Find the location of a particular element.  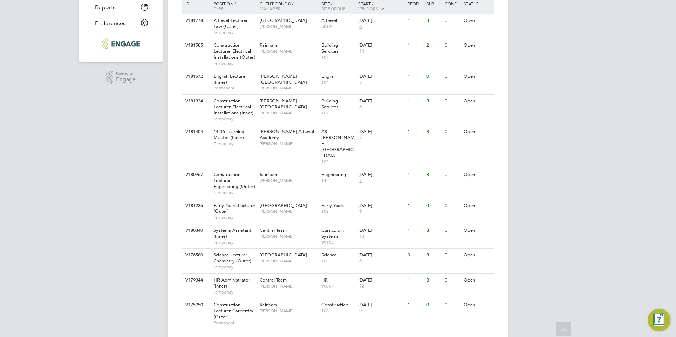

span: A Level is located at coordinates (329, 20).